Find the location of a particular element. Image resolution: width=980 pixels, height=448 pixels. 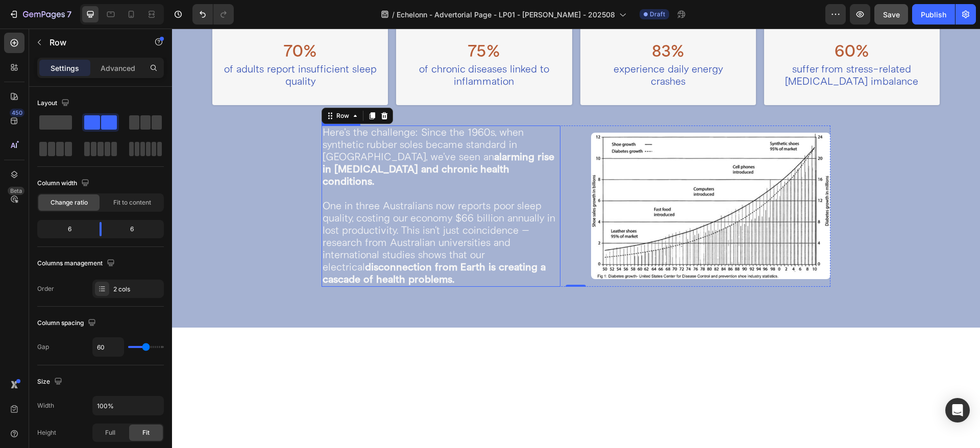

p: Advanced is located at coordinates (118, 68).